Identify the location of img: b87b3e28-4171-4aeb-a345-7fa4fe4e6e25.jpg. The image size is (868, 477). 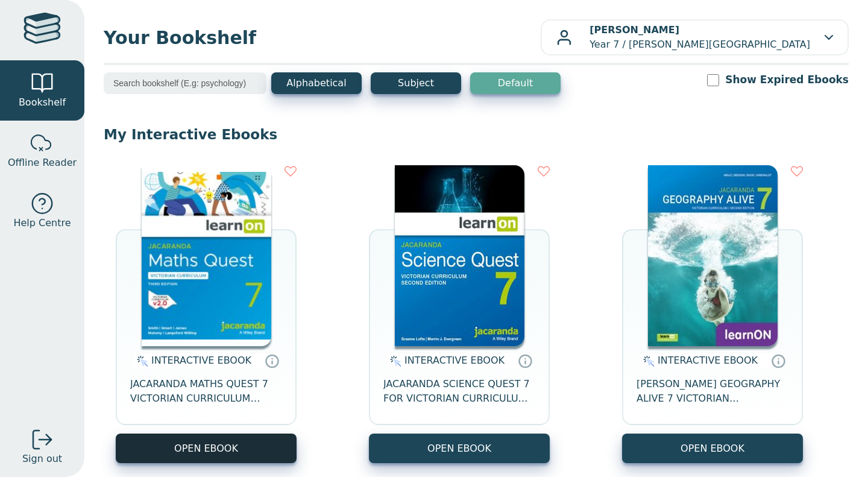
(206, 256).